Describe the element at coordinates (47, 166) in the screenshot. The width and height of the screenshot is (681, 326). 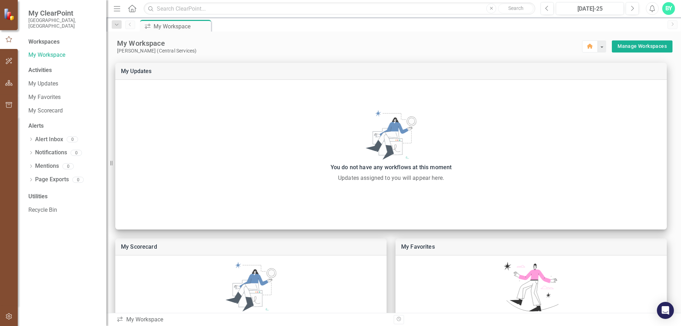
I see `a: Mentions` at that location.